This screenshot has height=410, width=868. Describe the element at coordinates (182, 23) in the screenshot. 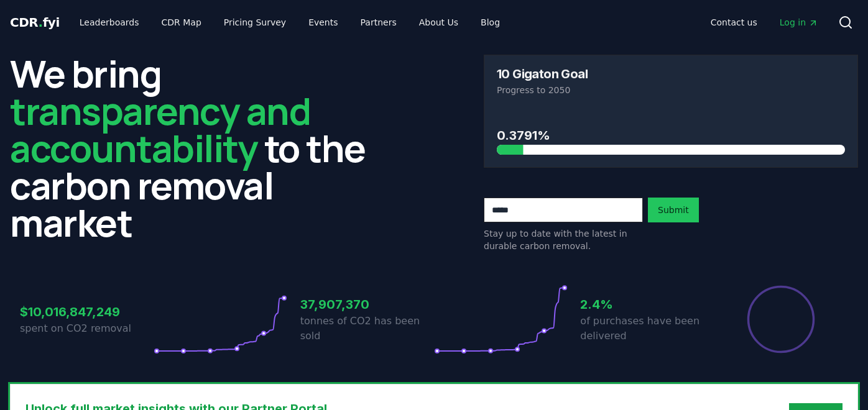

I see `a: CDR Map` at that location.